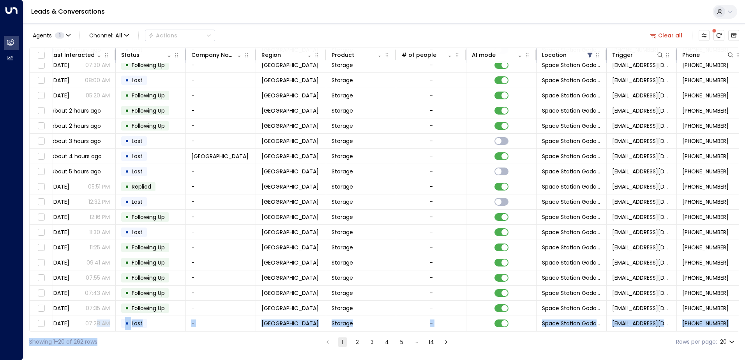  What do you see at coordinates (109, 35) in the screenshot?
I see `span: Channel:` at bounding box center [109, 35].